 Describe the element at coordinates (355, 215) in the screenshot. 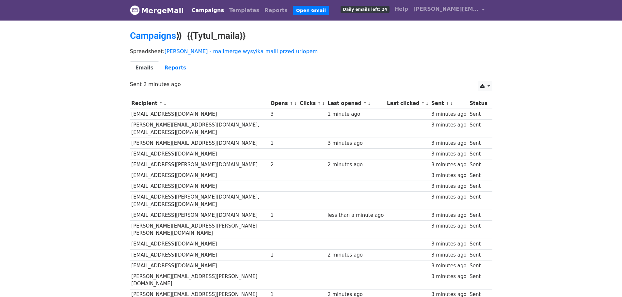

I see `div: less than a minute ago` at that location.